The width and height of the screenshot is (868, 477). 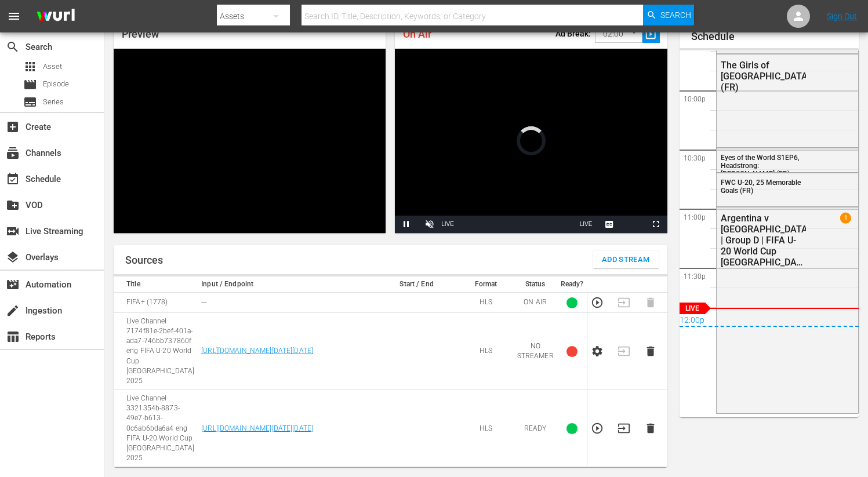 I want to click on span: Schedule, so click(x=13, y=179).